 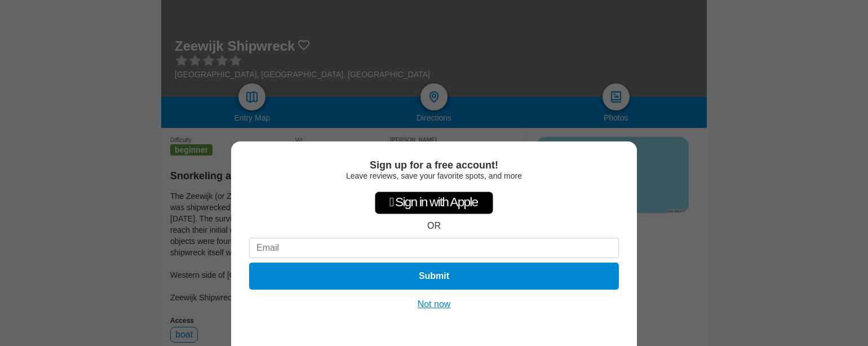 I want to click on button: Not now, so click(x=434, y=305).